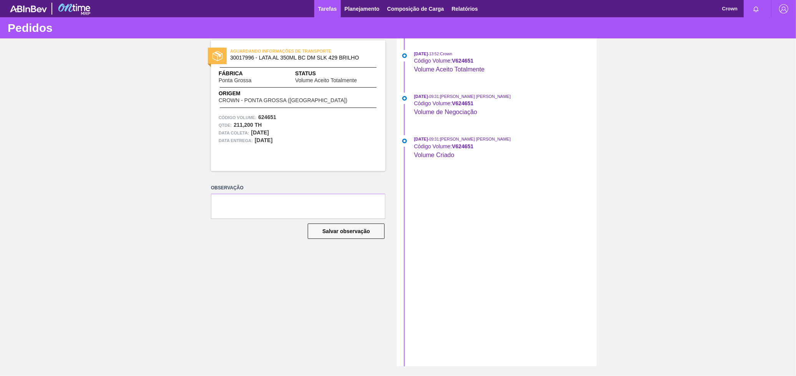 This screenshot has height=376, width=796. What do you see at coordinates (346, 231) in the screenshot?
I see `button: Salvar observação` at bounding box center [346, 231].